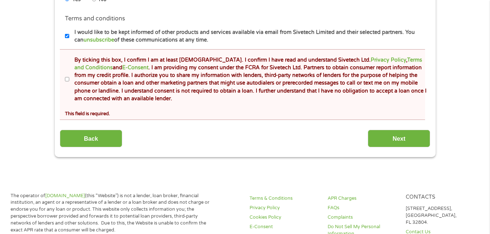  I want to click on a: Complaints, so click(362, 217).